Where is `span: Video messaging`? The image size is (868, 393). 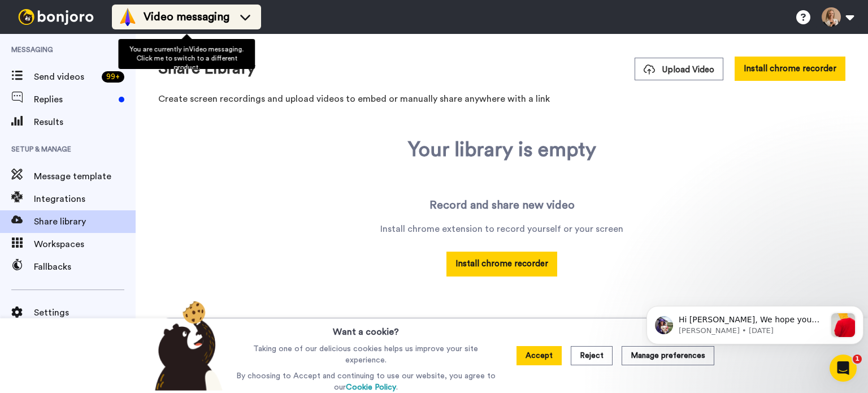
span: Video messaging is located at coordinates (186, 17).